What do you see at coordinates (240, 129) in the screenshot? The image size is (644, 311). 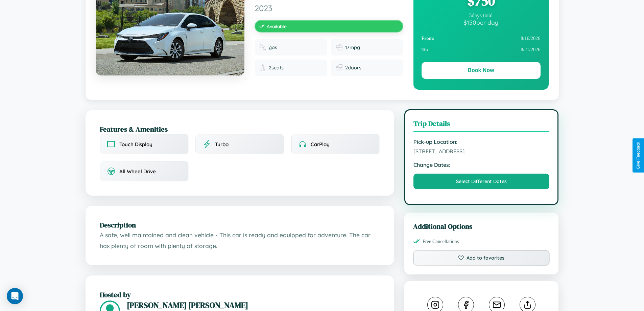 I see `h2: Features & Amenities` at bounding box center [240, 129].